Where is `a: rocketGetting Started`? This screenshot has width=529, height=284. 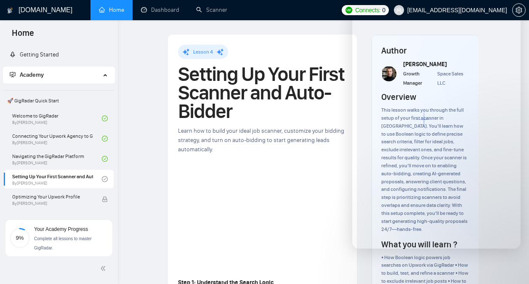
a: rocketGetting Started is located at coordinates (34, 54).